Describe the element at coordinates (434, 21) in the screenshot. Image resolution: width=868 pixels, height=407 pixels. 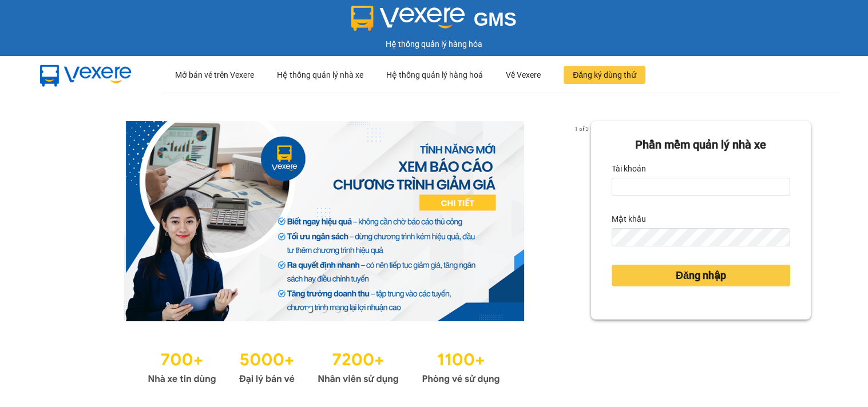
I see `a: GMS` at that location.